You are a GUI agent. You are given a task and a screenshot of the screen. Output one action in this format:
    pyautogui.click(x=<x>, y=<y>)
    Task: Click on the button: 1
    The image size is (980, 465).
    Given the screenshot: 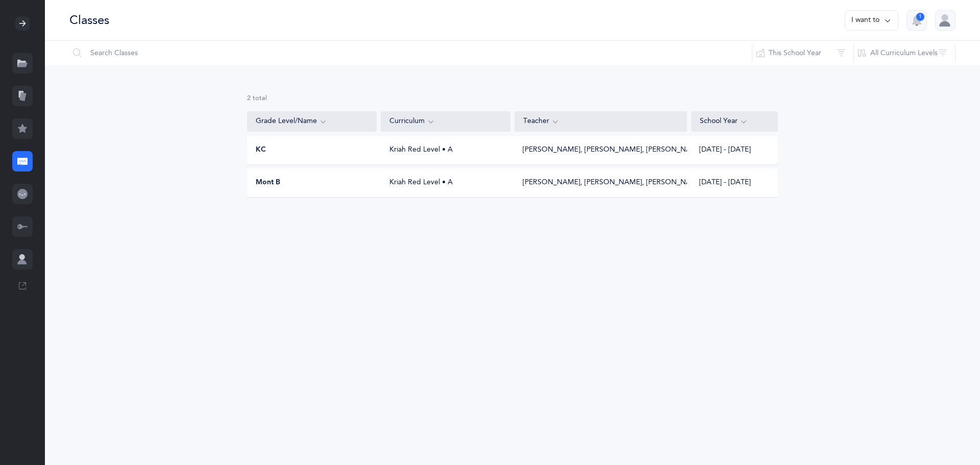 What is the action you would take?
    pyautogui.click(x=916, y=21)
    